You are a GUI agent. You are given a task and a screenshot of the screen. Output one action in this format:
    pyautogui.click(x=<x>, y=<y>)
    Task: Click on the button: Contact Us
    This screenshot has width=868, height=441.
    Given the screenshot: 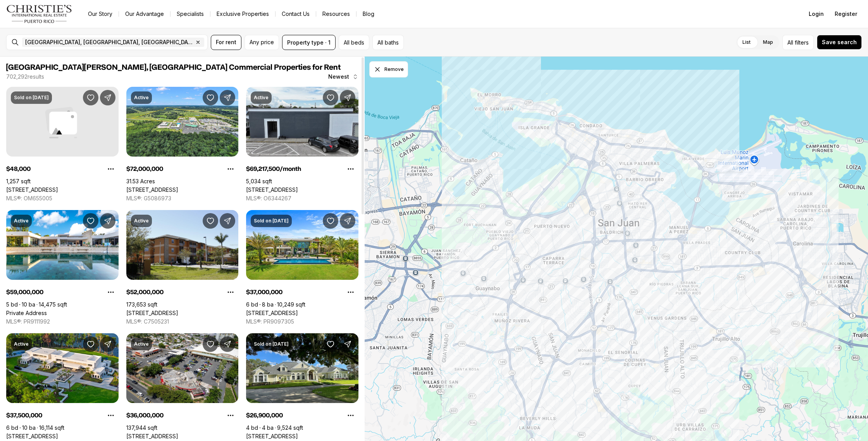 What is the action you would take?
    pyautogui.click(x=296, y=14)
    